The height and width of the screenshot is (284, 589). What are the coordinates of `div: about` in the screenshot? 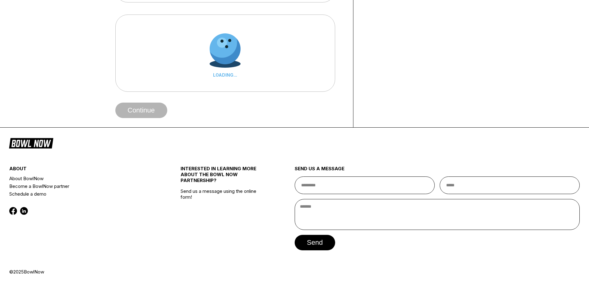 It's located at (80, 170).